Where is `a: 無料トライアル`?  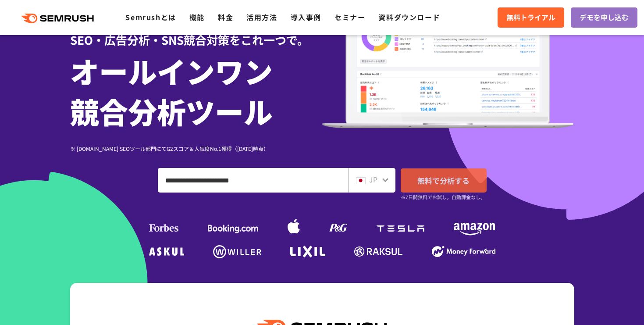
a: 無料トライアル is located at coordinates (531, 18).